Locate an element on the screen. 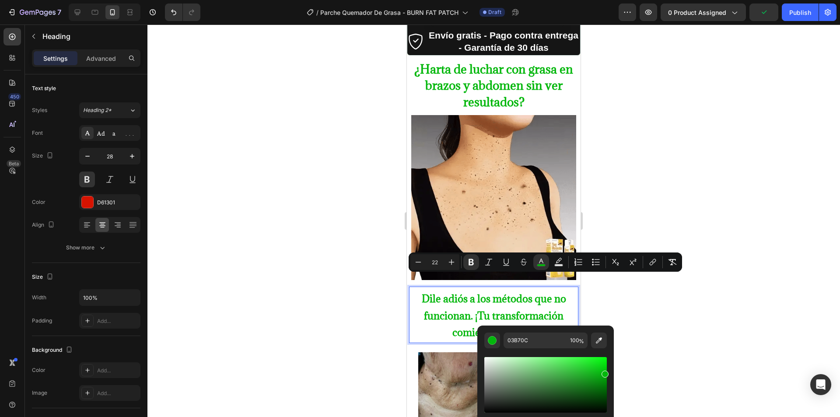 This screenshot has height=417, width=840. div: Undo/Redo is located at coordinates (182, 12).